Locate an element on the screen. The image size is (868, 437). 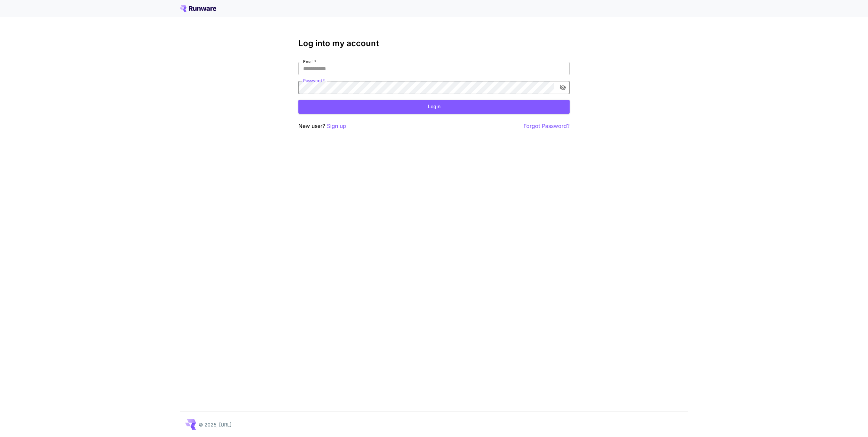
h3: Log into my account is located at coordinates (434, 44).